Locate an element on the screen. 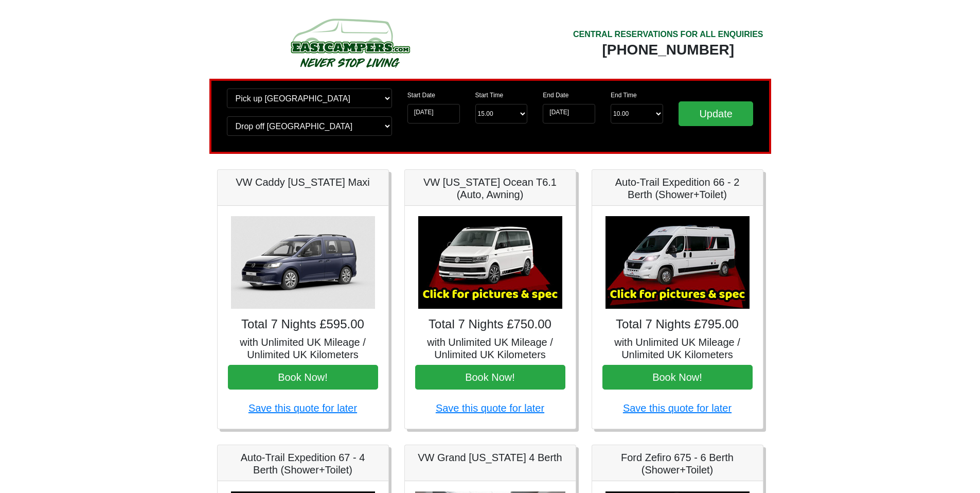  h4: Total 7 Nights £750.00 is located at coordinates (490, 324).